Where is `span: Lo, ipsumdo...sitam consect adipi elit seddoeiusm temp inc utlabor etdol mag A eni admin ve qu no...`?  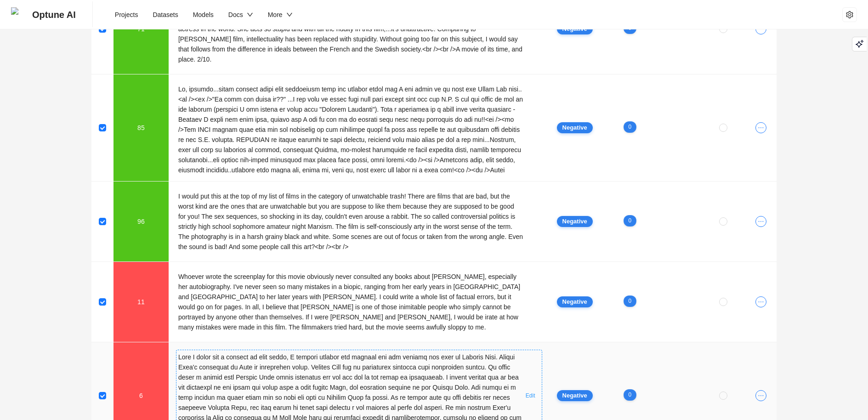 span: Lo, ipsumdo...sitam consect adipi elit seddoeiusm temp inc utlabor etdol mag A eni admin ve qu no... is located at coordinates (351, 165).